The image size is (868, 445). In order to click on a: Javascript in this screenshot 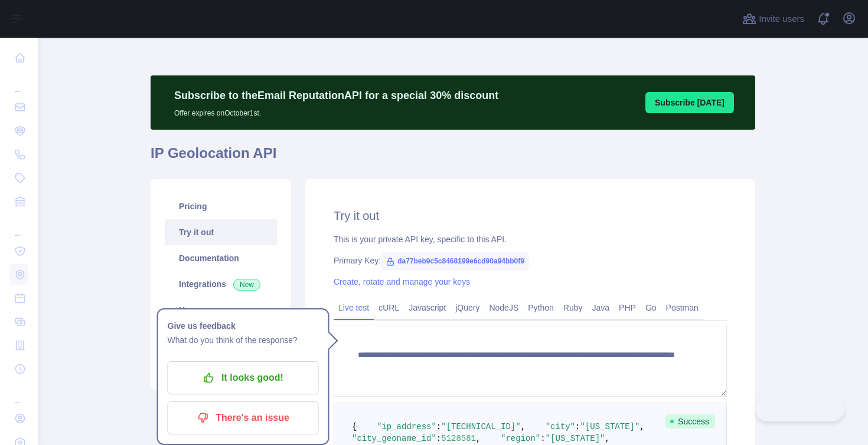, I will do `click(427, 308)`.